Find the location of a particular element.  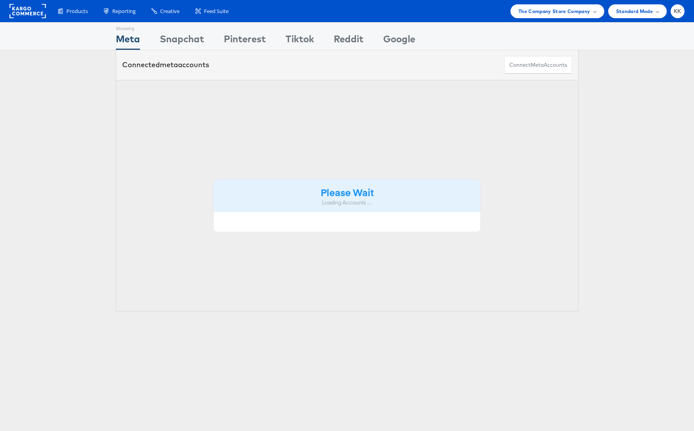

div: Snapchat is located at coordinates (182, 41).